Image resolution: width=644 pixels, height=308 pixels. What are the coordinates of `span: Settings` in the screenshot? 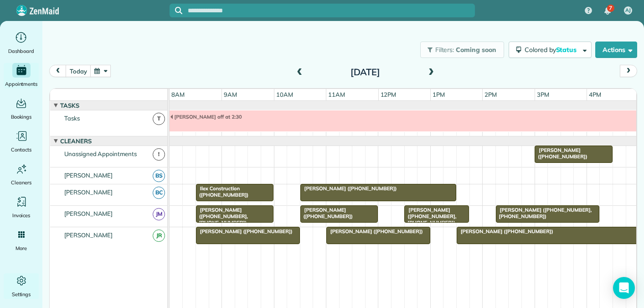 It's located at (22, 295).